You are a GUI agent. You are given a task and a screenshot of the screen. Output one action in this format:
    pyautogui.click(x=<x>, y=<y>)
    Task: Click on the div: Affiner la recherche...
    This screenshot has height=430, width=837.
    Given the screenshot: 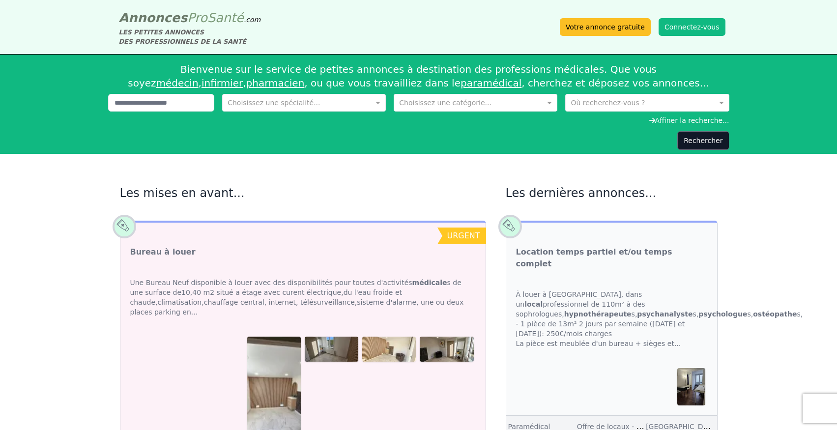 What is the action you would take?
    pyautogui.click(x=419, y=120)
    